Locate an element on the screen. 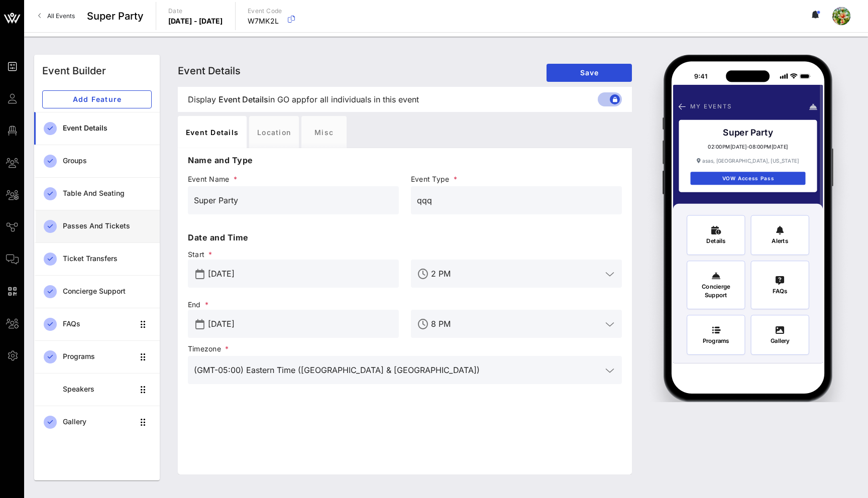 Image resolution: width=868 pixels, height=498 pixels. div: Event Builder is located at coordinates (74, 71).